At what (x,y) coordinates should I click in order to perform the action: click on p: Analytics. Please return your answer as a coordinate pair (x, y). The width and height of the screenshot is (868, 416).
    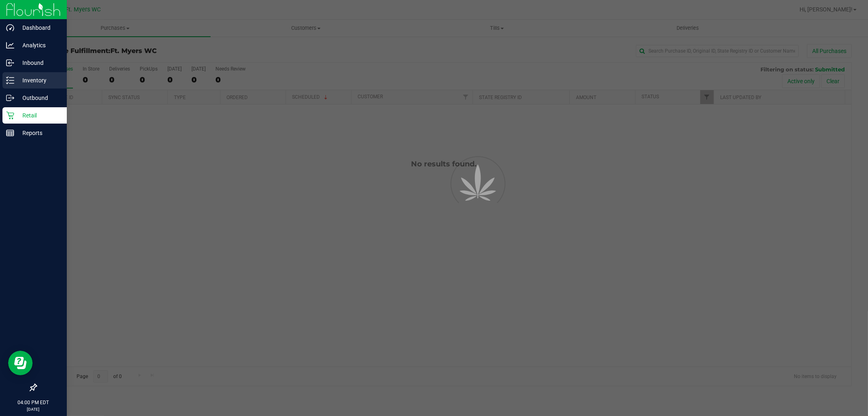
    Looking at the image, I should click on (38, 45).